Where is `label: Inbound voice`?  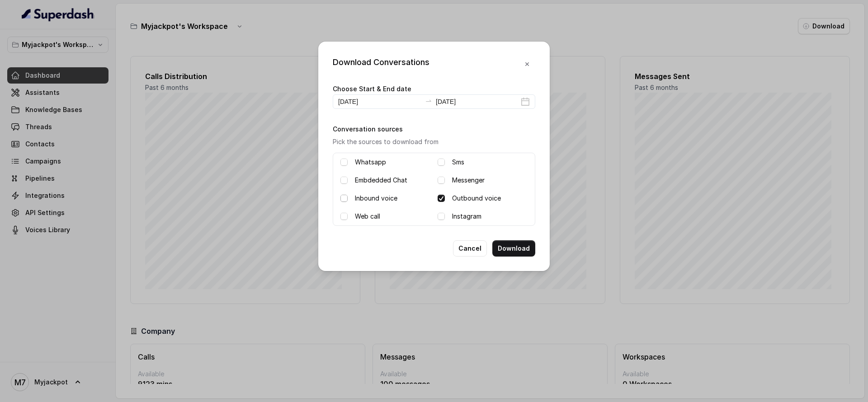 label: Inbound voice is located at coordinates (376, 198).